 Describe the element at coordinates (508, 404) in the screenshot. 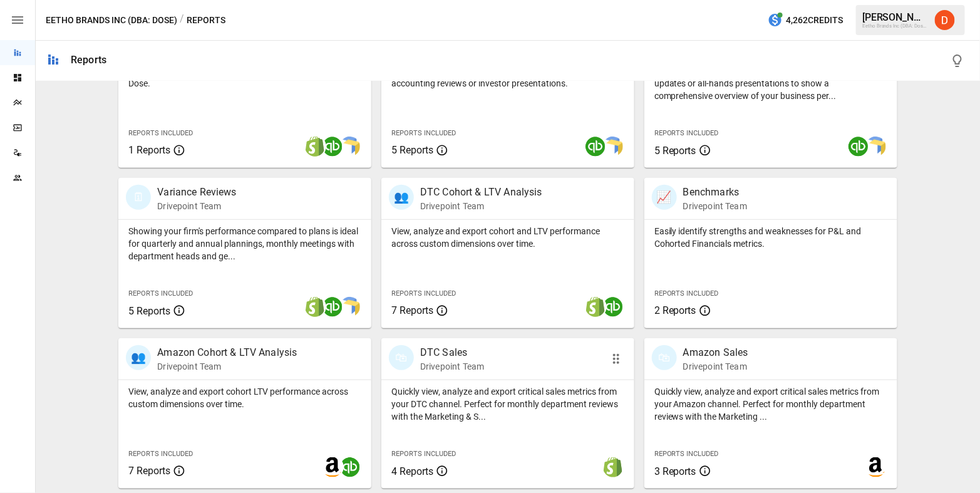

I see `p: Quickly view, analyze and export critical sales metrics from your DTC channel. Perfect for monthl...` at that location.